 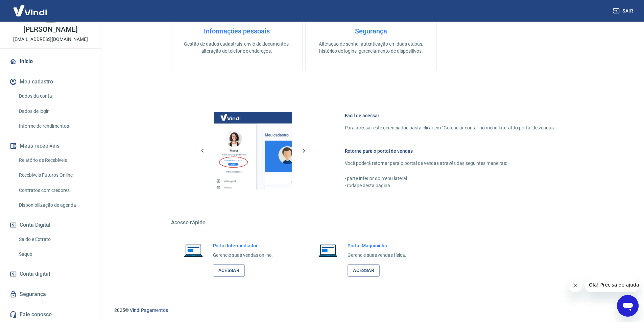 What do you see at coordinates (377, 255) in the screenshot?
I see `p: Gerencie suas vendas física.` at bounding box center [377, 255].